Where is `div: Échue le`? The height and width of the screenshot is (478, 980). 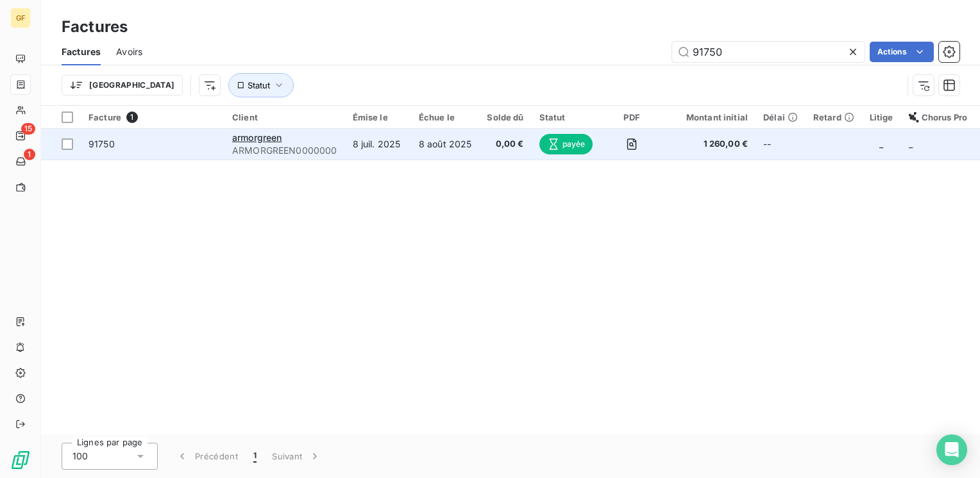
div: Échue le is located at coordinates (445, 117).